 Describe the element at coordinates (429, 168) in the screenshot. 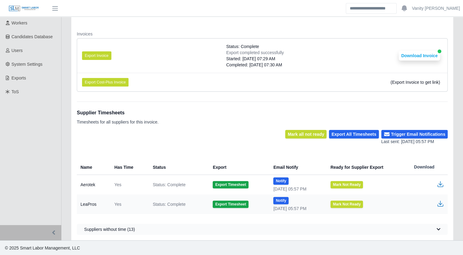

I see `th: Download` at that location.